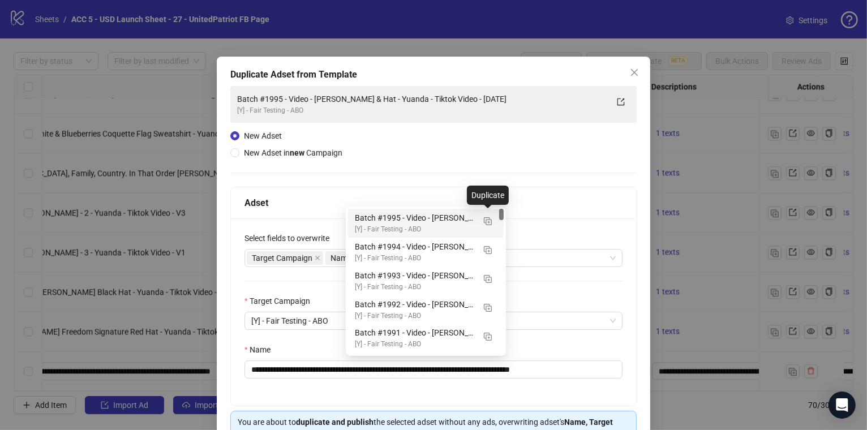  Describe the element at coordinates (426, 338) in the screenshot. I see `div: Batch #1991 - Video - Charlie Kirk T Shirt - Yuanda - Tiktok Video - Sep 30` at that location.